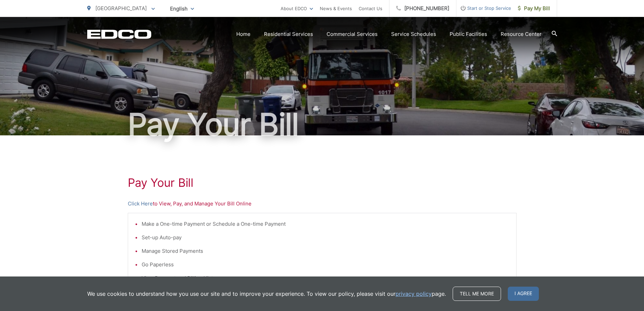 Image resolution: width=644 pixels, height=311 pixels. Describe the element at coordinates (297, 8) in the screenshot. I see `a: About EDCO` at that location.